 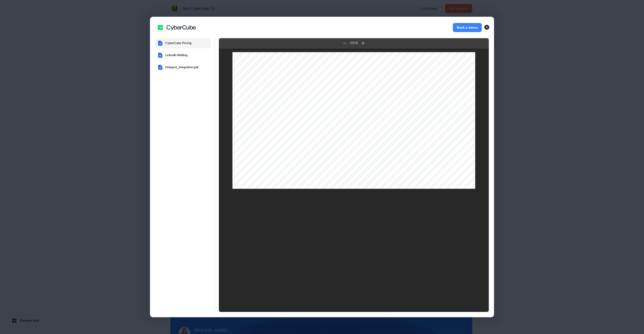 I want to click on button: LinkedIn Bidding, so click(x=183, y=55).